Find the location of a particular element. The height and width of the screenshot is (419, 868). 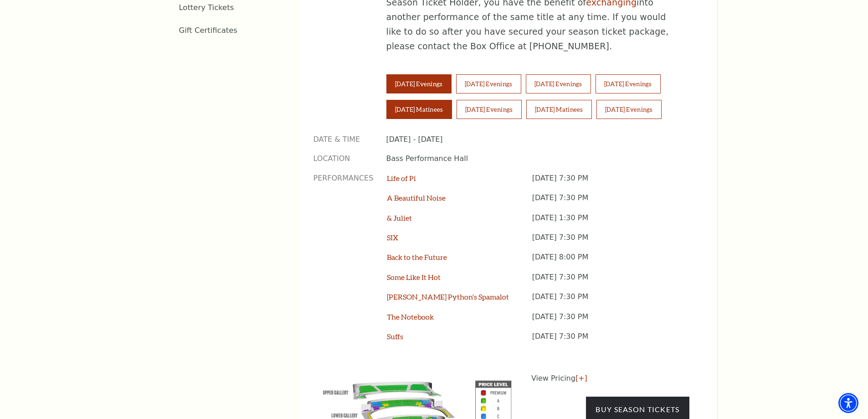

a: The Notebook is located at coordinates (410, 316).